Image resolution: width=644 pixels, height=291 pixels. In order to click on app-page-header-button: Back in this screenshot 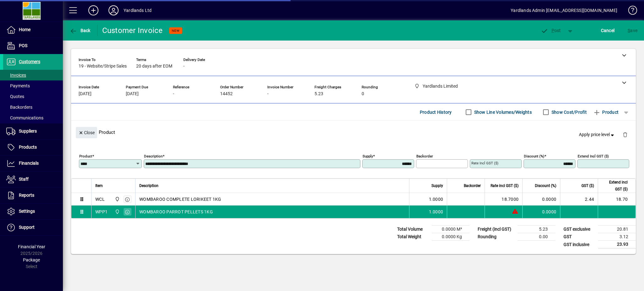, I will do `click(80, 30)`.